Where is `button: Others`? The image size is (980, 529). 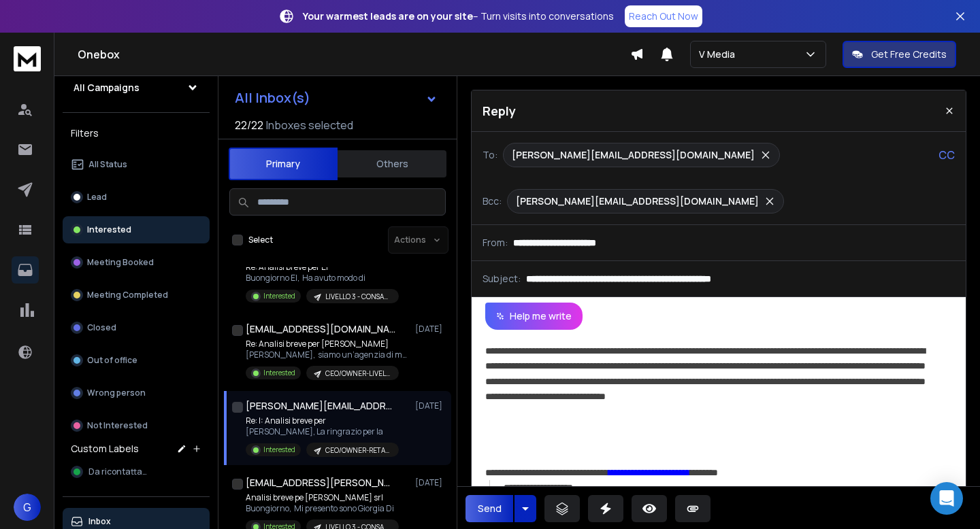
button: Others is located at coordinates (392, 164).